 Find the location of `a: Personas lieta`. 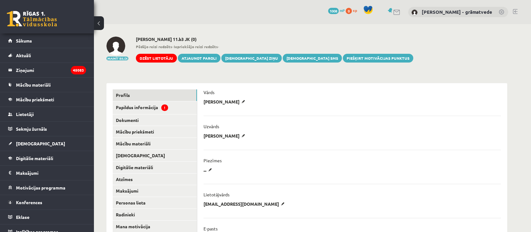

a: Personas lieta is located at coordinates (155, 203).